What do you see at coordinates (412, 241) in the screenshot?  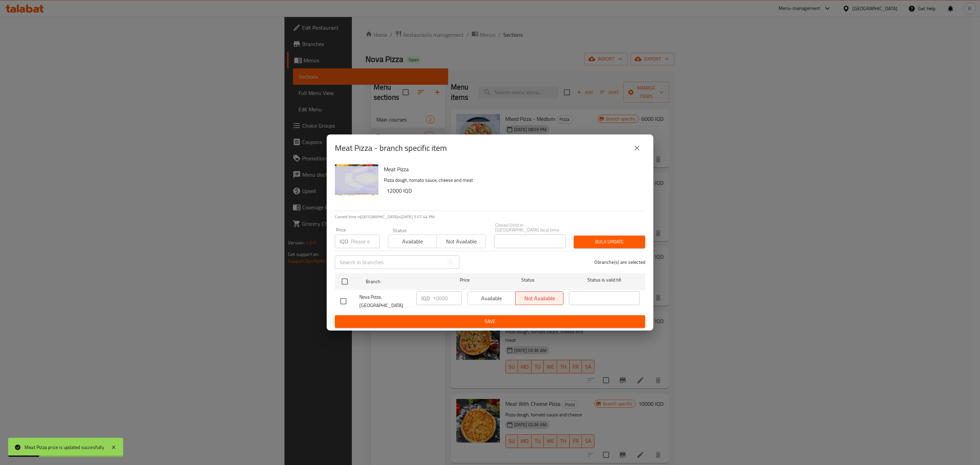 I see `span: Available` at bounding box center [412, 241].